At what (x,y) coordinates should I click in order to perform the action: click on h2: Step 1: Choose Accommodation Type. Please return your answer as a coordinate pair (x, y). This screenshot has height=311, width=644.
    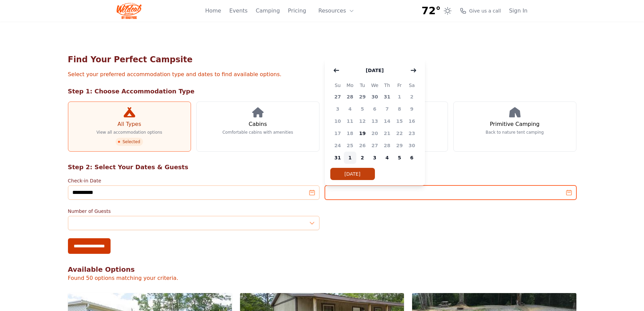
    Looking at the image, I should click on (322, 91).